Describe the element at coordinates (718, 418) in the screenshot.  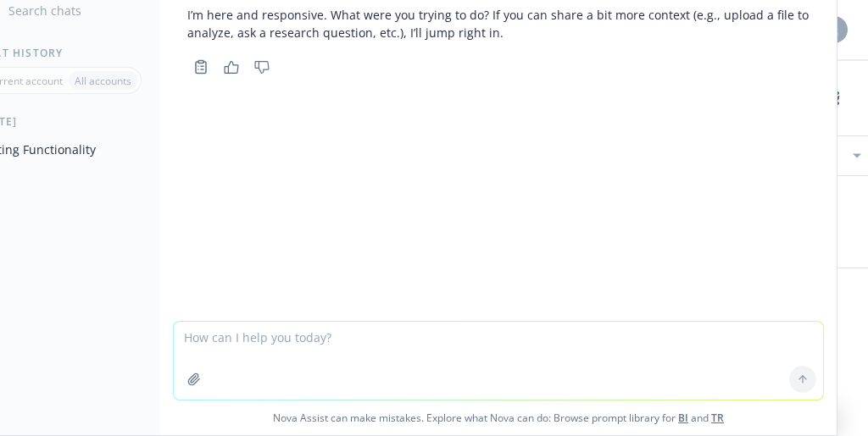
I see `a: TR` at that location.